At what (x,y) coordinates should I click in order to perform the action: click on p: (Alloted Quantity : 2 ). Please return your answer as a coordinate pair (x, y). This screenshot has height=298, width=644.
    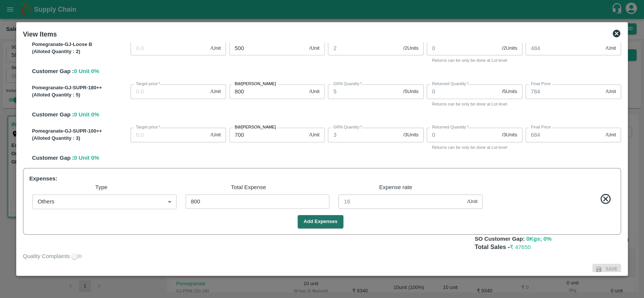
    Looking at the image, I should click on (80, 52).